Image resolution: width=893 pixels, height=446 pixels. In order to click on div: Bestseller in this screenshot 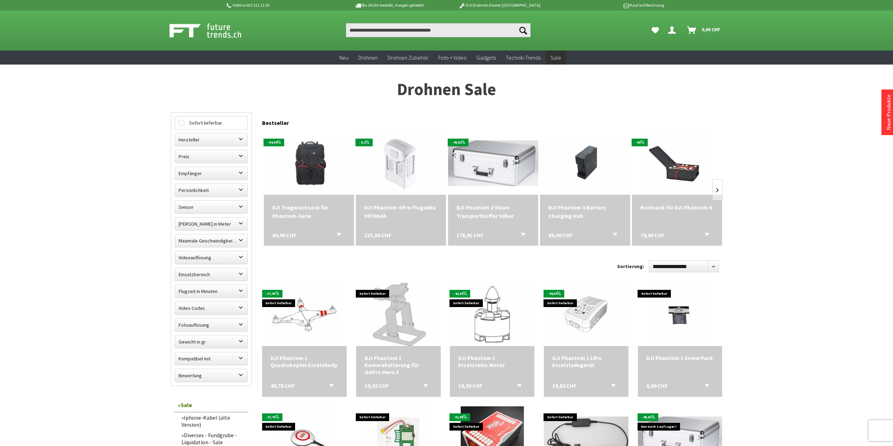, I will do `click(492, 121)`.